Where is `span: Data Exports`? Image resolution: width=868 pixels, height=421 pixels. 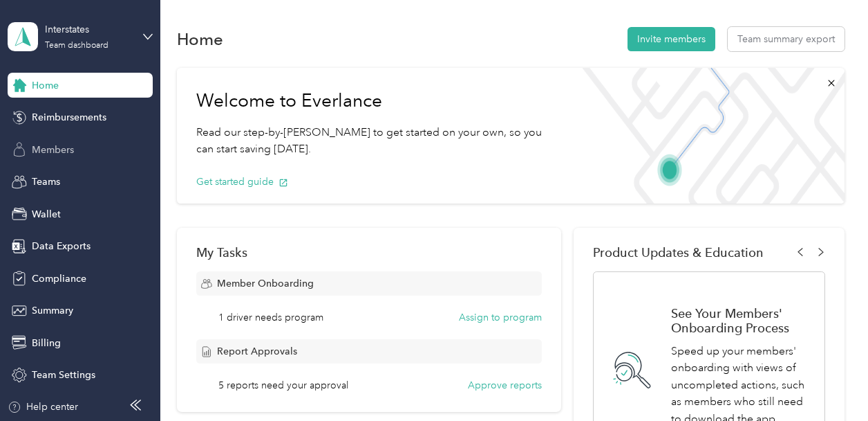 span: Data Exports is located at coordinates (61, 246).